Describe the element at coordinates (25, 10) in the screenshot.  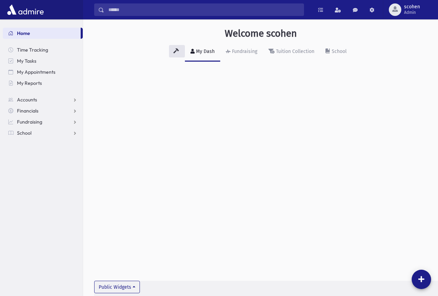
I see `img: AdmirePro` at that location.